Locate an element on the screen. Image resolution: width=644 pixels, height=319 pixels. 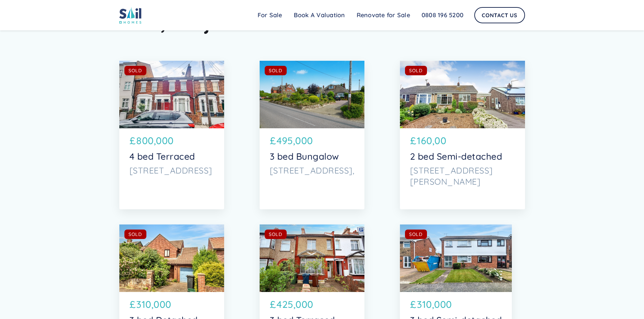
p: 2 bed Semi-detached is located at coordinates (462, 157).